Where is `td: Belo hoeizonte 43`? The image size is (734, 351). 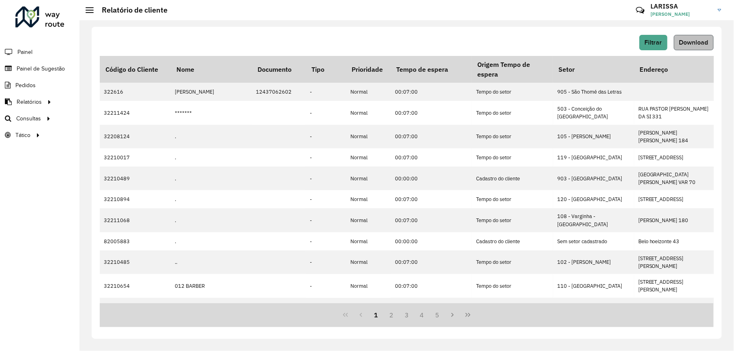 td: Belo hoeizonte 43 is located at coordinates (675, 241).